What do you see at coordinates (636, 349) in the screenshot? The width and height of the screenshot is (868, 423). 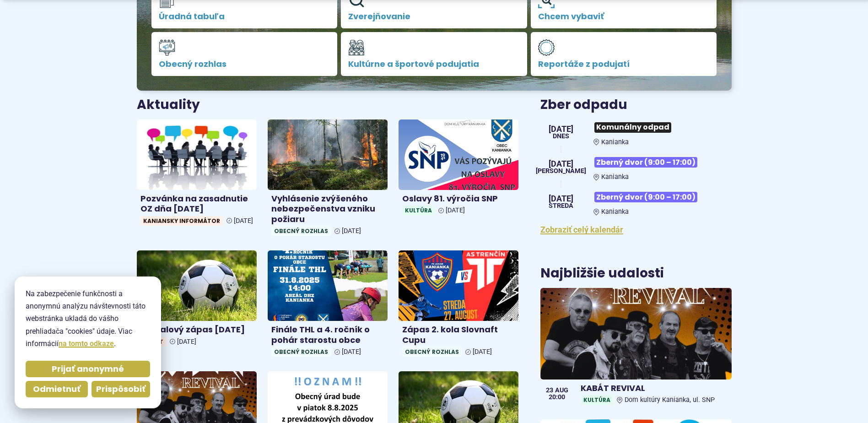 I see `a: KABÁT REVIVAL KultúraDom kultúry Kanianka, ul. SNP 23 aug 20:00` at bounding box center [636, 349].